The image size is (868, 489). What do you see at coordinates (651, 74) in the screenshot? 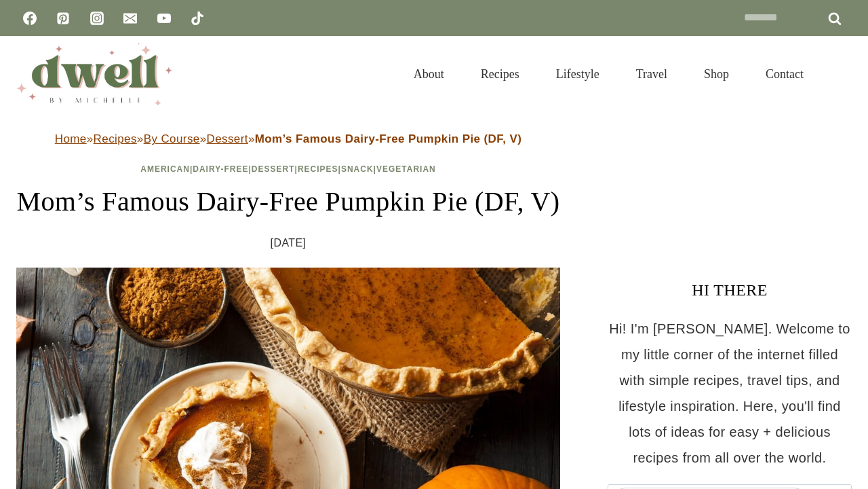
I see `a: Travel` at bounding box center [651, 74].